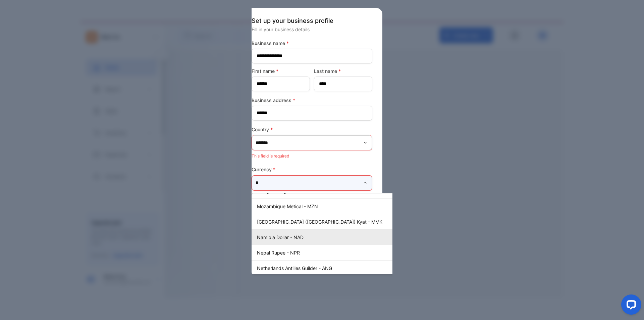  I want to click on label: Currency, so click(312, 169).